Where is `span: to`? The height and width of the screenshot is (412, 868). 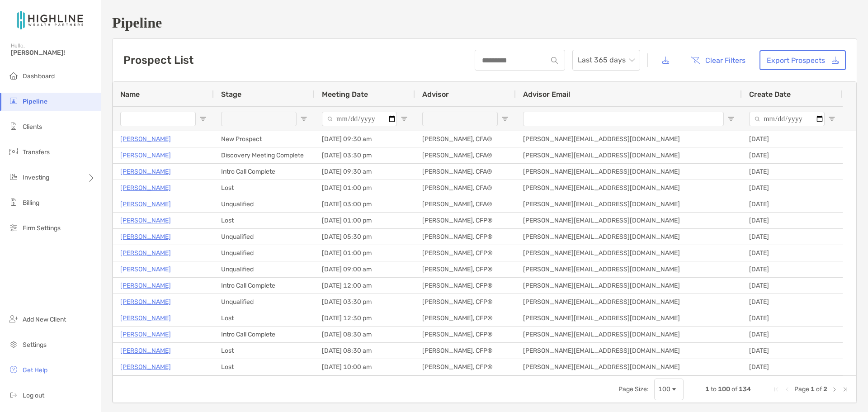
span: to is located at coordinates (714, 389).